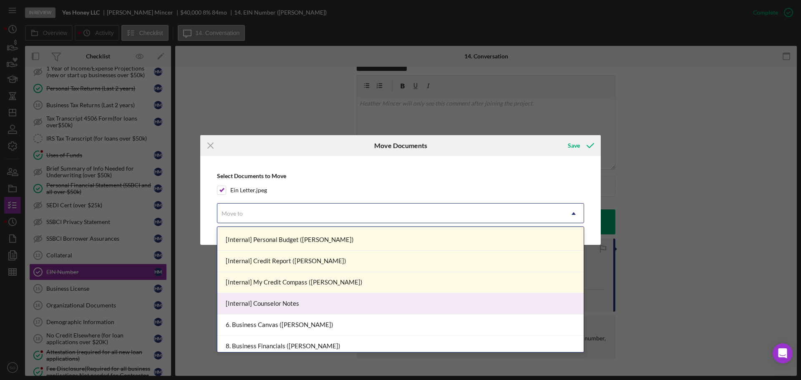  Describe the element at coordinates (249, 190) in the screenshot. I see `label: Ein Letter.jpeg` at that location.